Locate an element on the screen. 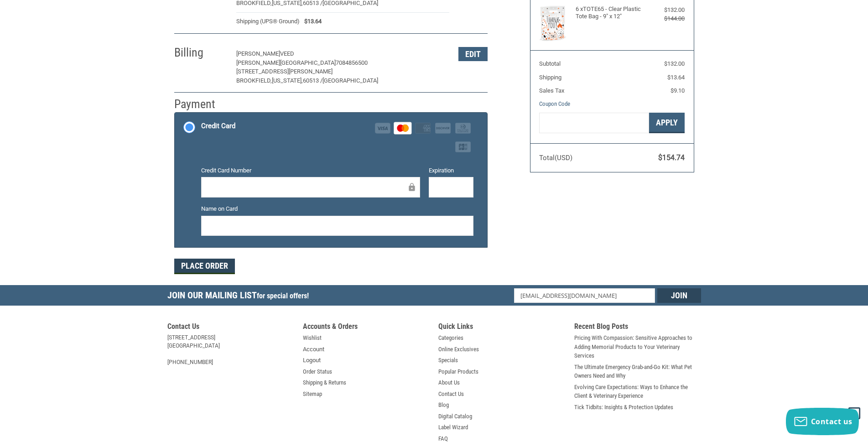 This screenshot has width=868, height=442. a: Order Status is located at coordinates (317, 372).